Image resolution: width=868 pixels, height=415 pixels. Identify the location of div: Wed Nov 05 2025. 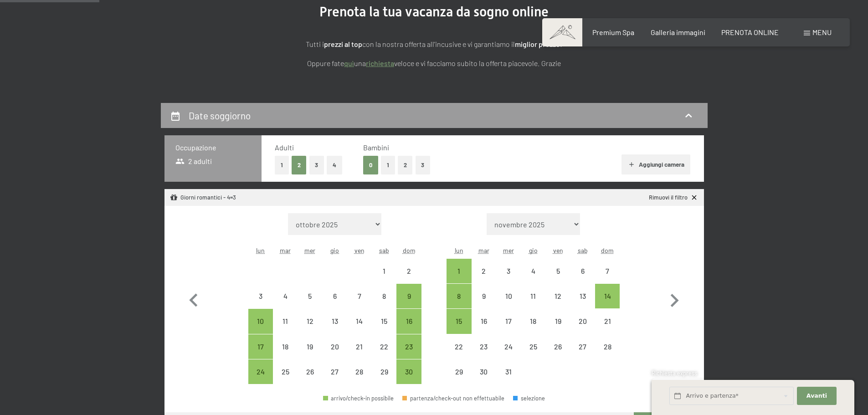
(310, 296).